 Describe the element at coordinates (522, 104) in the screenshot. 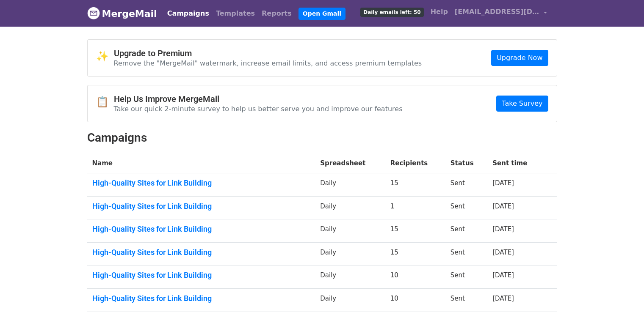

I see `a: Take Survey` at that location.